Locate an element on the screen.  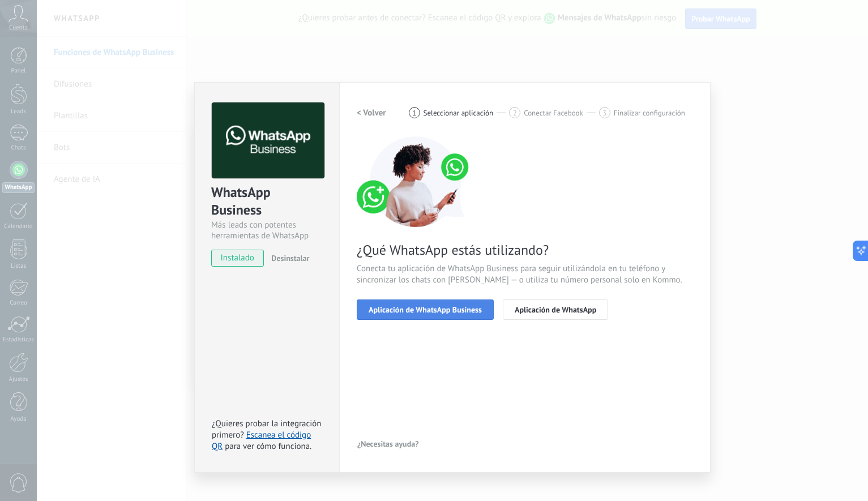
span: Conectar Facebook is located at coordinates (553, 113).